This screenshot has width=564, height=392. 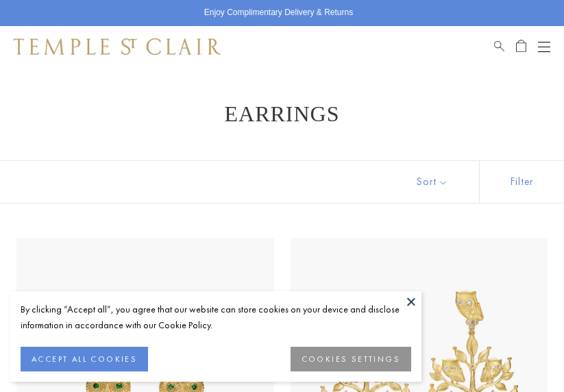 I want to click on button: Show filters, so click(x=521, y=181).